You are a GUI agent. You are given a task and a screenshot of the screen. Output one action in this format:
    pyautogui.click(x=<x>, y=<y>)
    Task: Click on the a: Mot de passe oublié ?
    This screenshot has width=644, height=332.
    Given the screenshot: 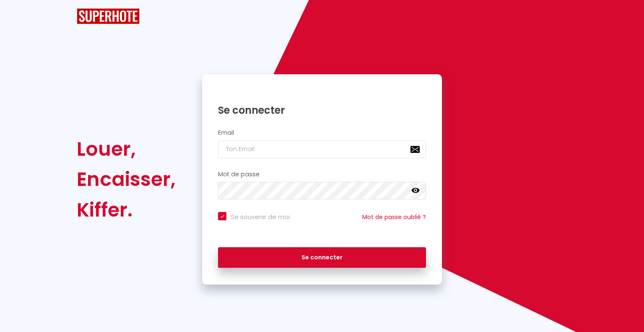 What is the action you would take?
    pyautogui.click(x=394, y=217)
    